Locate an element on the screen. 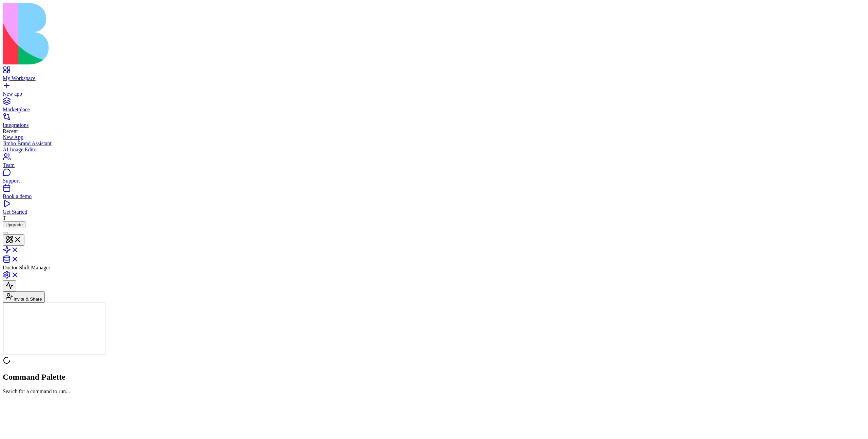 This screenshot has width=868, height=439. a: Get Started is located at coordinates (434, 209).